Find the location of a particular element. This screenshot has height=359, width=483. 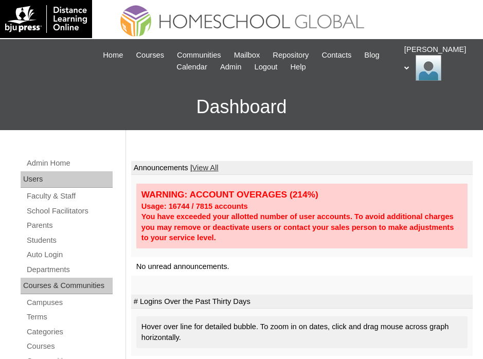

td: Announcements | is located at coordinates (302, 168).